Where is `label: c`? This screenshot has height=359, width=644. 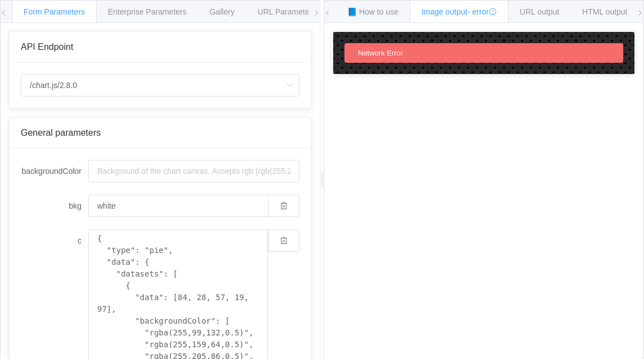 label: c is located at coordinates (55, 241).